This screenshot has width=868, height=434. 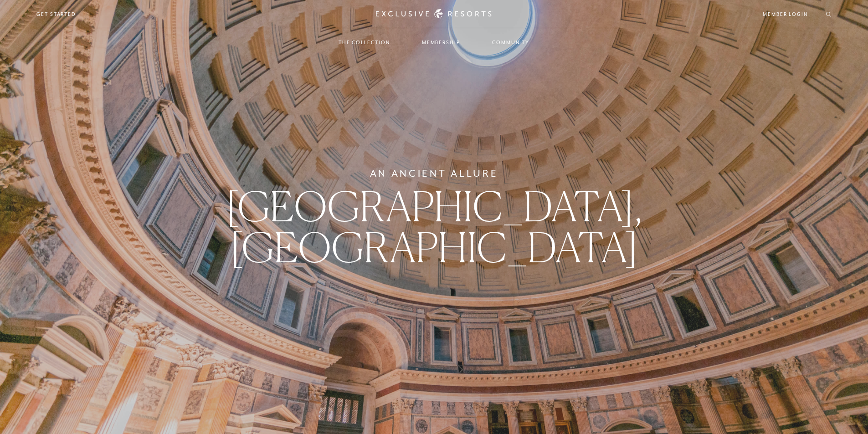 What do you see at coordinates (441, 42) in the screenshot?
I see `a: Membership` at bounding box center [441, 42].